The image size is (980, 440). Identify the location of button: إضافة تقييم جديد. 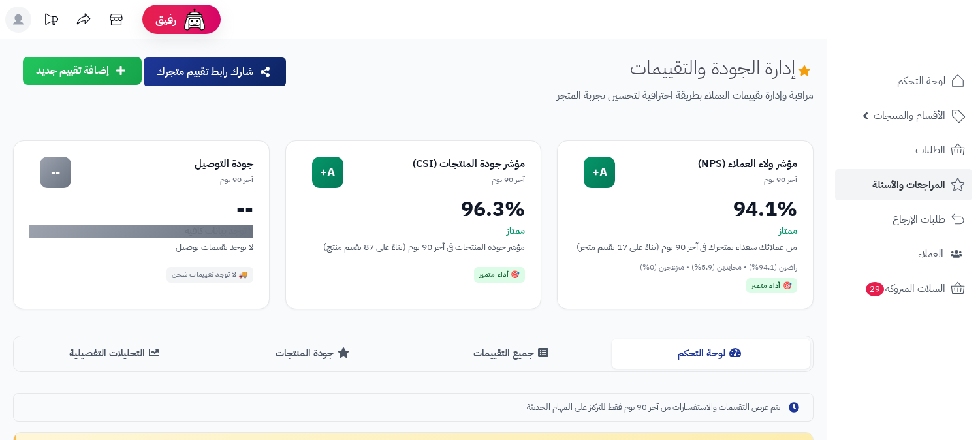
(83, 71).